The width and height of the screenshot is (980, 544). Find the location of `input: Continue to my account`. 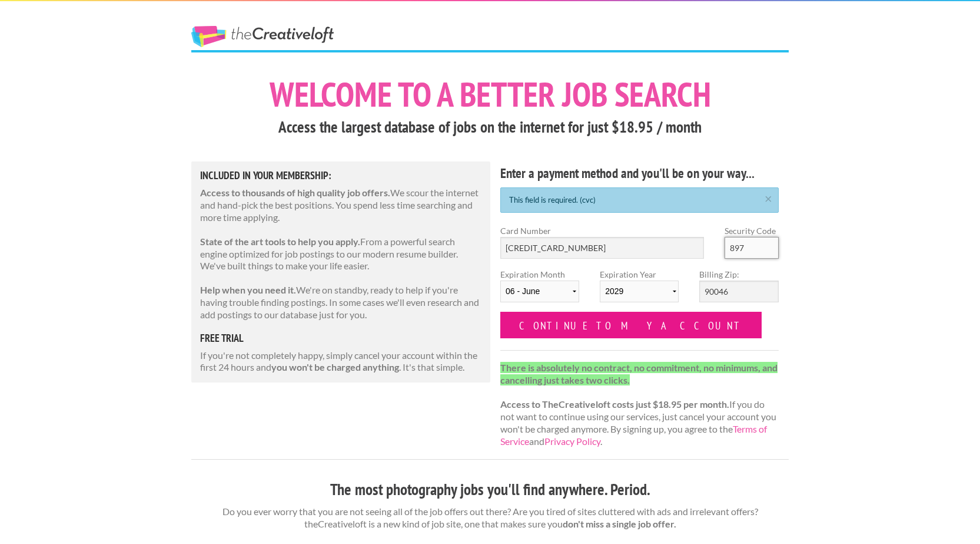

input: Continue to my account is located at coordinates (631, 324).